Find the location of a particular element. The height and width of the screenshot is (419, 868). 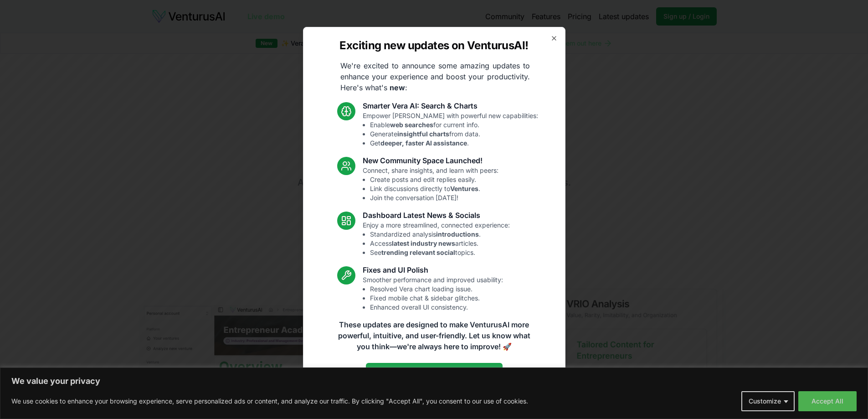

li: Enhanced overall UI consistency. is located at coordinates (437, 307).